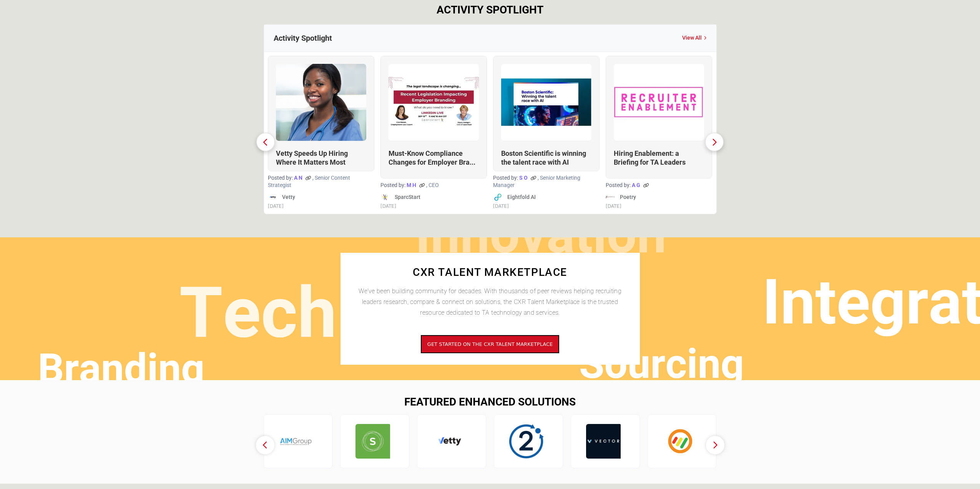  What do you see at coordinates (611, 197) in the screenshot?
I see `img: Poetry` at bounding box center [611, 197].